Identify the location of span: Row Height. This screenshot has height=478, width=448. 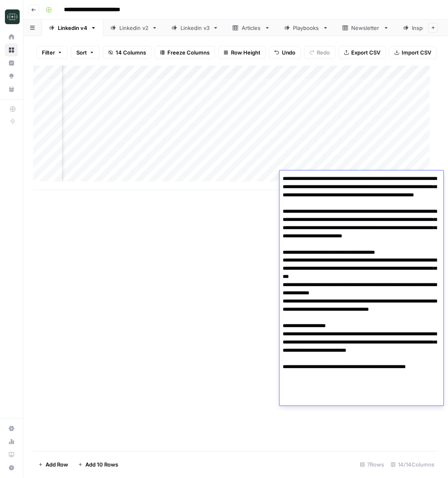
(245, 52).